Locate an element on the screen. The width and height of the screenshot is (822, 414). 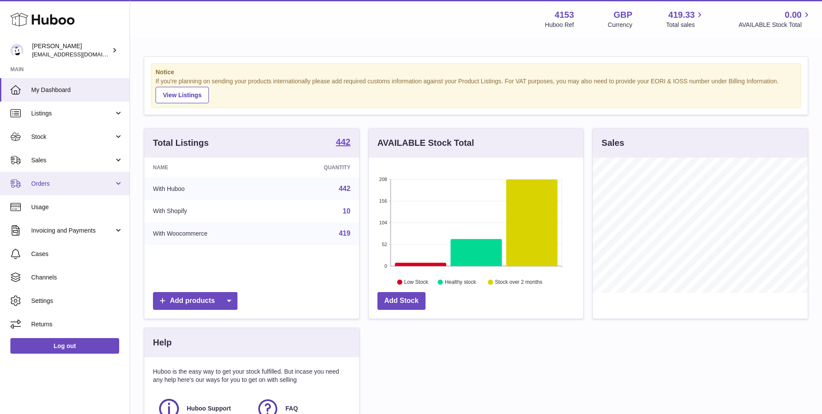
span: Usage is located at coordinates (77, 207).